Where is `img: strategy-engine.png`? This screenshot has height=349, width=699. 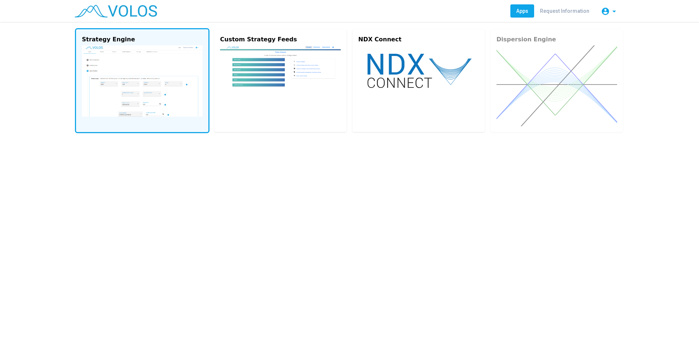
img: strategy-engine.png is located at coordinates (142, 81).